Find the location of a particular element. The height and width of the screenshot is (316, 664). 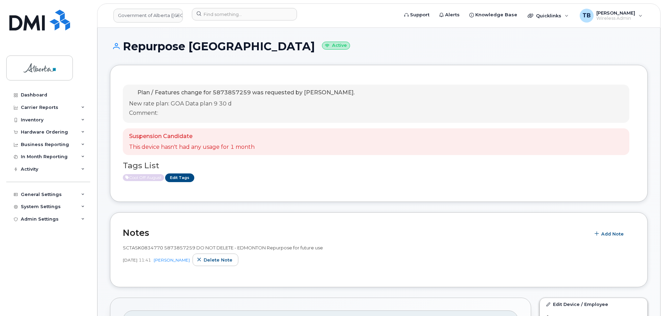

span: 11:41 is located at coordinates (145, 260).